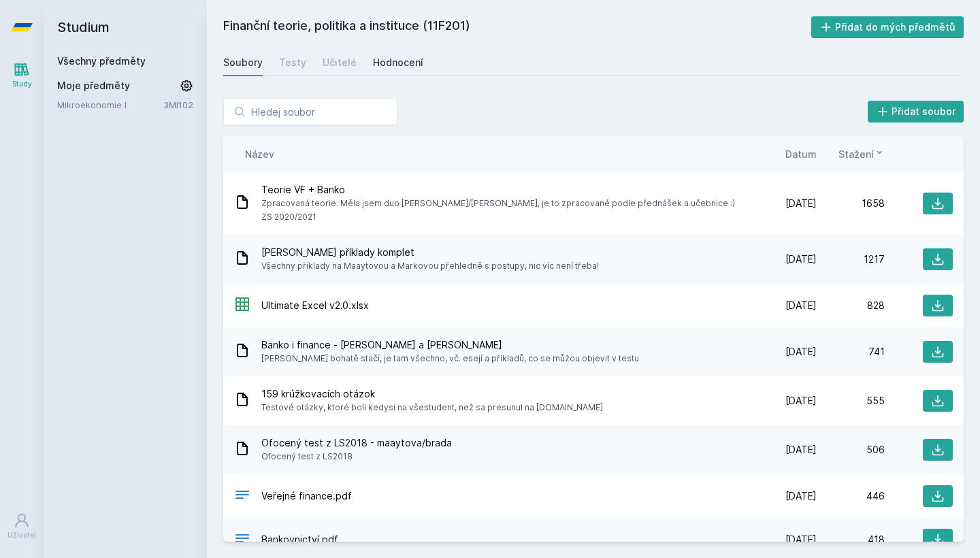 This screenshot has height=558, width=980. What do you see at coordinates (22, 526) in the screenshot?
I see `a: Uživatel` at bounding box center [22, 526].